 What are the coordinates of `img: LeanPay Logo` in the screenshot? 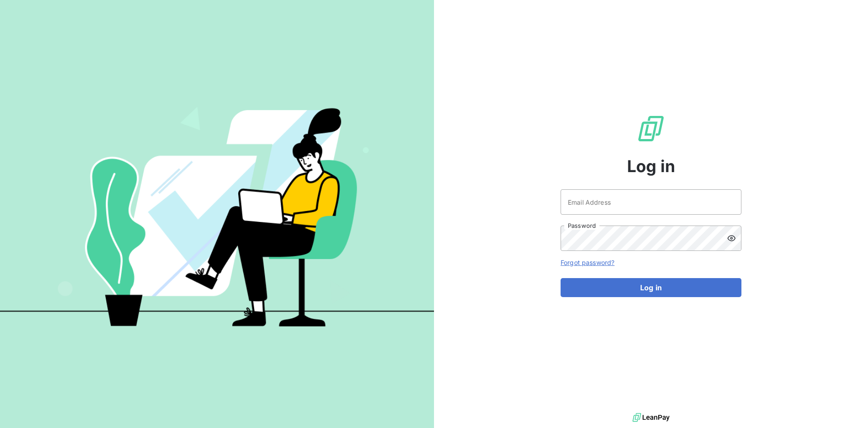 It's located at (651, 128).